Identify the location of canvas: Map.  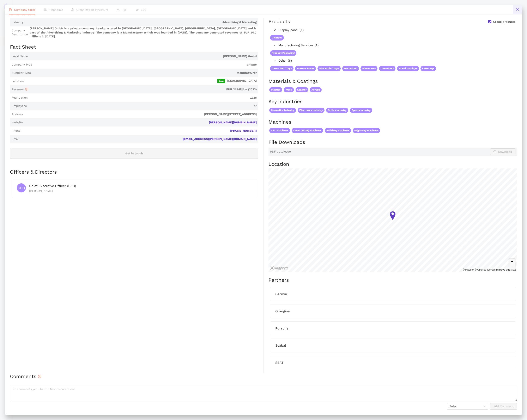
(393, 220).